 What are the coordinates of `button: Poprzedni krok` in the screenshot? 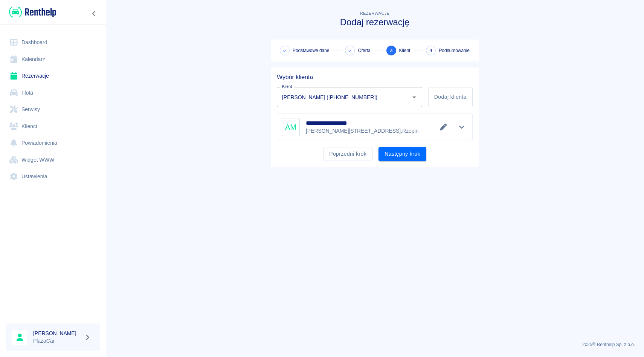 It's located at (347, 154).